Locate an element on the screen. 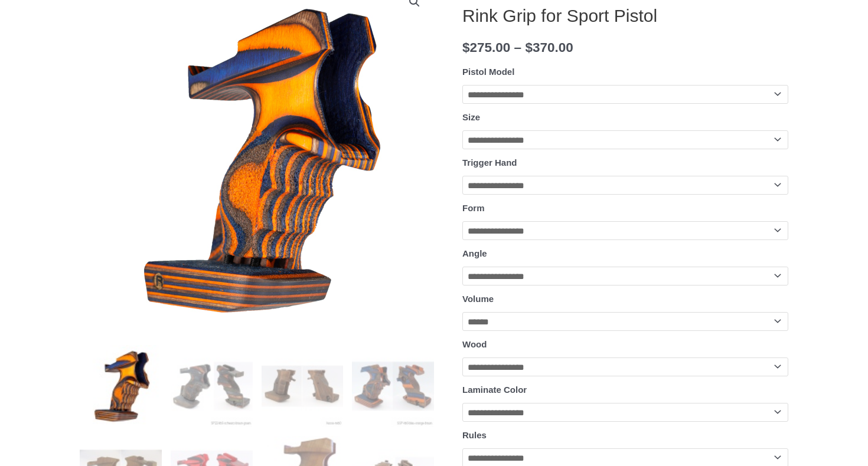  label: Rules is located at coordinates (474, 435).